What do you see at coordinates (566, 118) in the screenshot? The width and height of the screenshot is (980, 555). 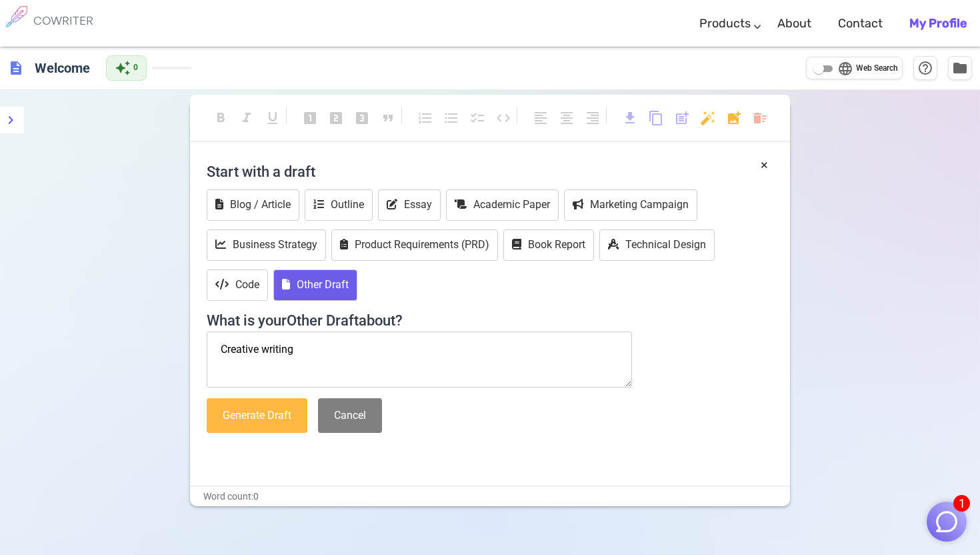 I see `span: format_align_center` at bounding box center [566, 118].